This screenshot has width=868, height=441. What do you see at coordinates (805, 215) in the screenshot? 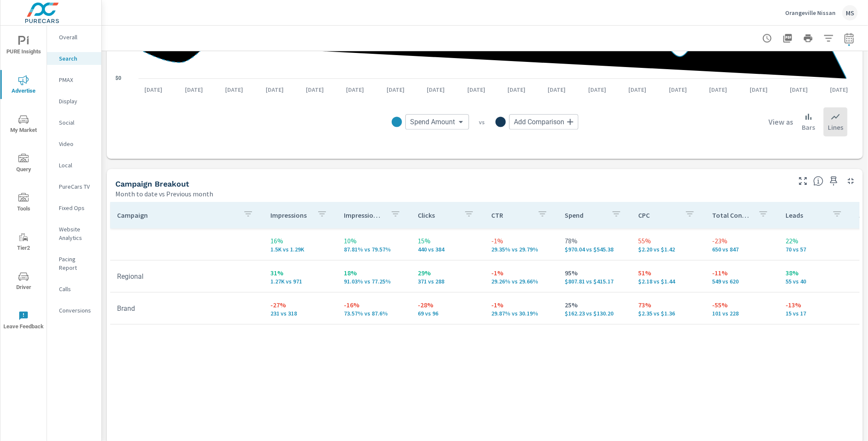
I see `p: Leads` at bounding box center [805, 215].